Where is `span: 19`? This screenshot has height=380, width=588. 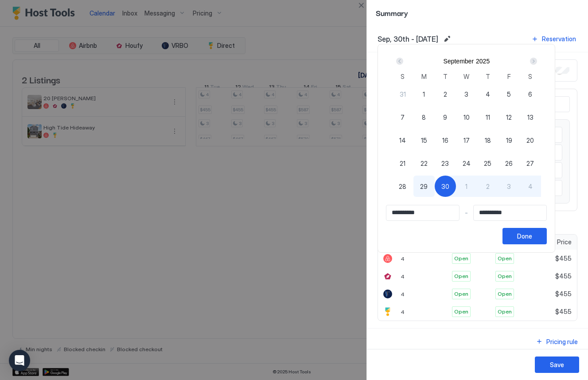 span: 19 is located at coordinates (509, 140).